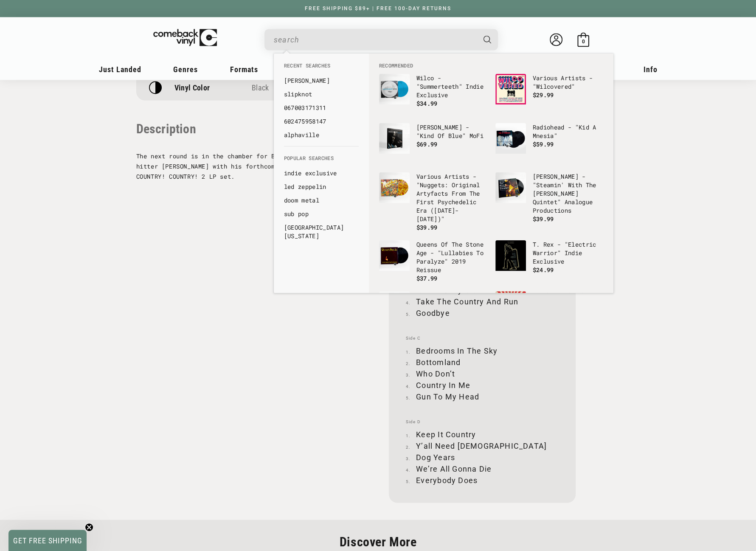 This screenshot has width=756, height=551. Describe the element at coordinates (544, 144) in the screenshot. I see `span: $59.99` at that location.